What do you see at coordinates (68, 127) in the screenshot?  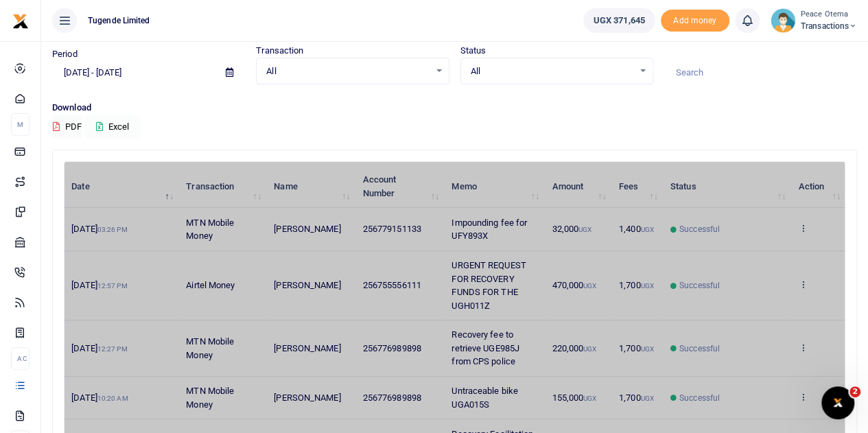 I see `button: PDF` at bounding box center [68, 127].